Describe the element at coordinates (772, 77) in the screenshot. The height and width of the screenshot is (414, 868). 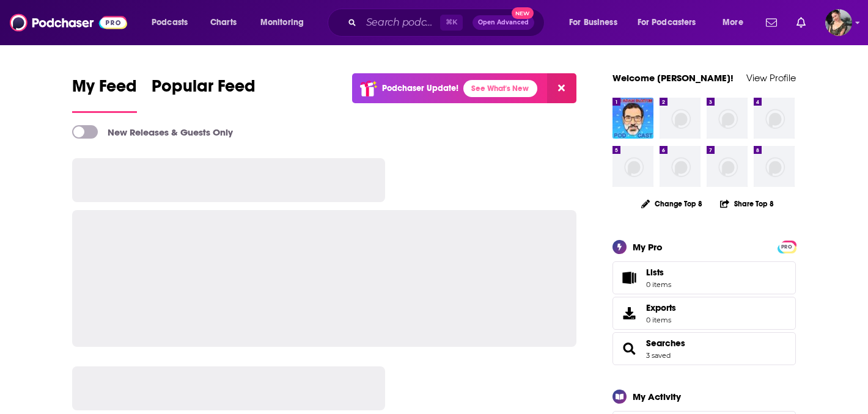
I see `a: View Profile` at that location.